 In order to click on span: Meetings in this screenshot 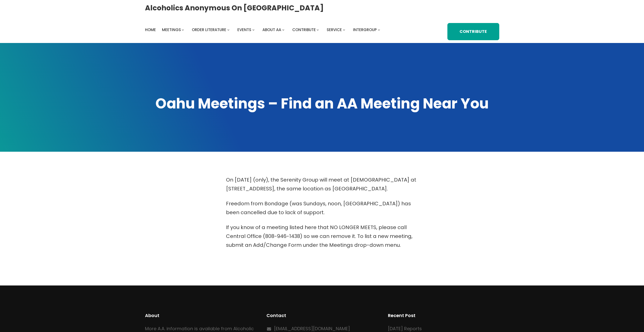, I will do `click(171, 30)`.